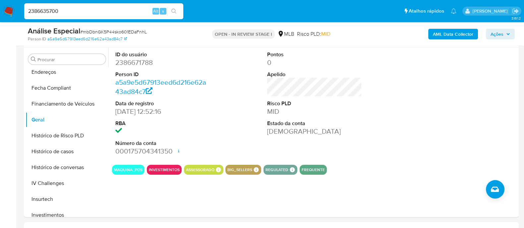  What do you see at coordinates (516, 18) in the screenshot?
I see `span: 3.161.2` at bounding box center [516, 18].